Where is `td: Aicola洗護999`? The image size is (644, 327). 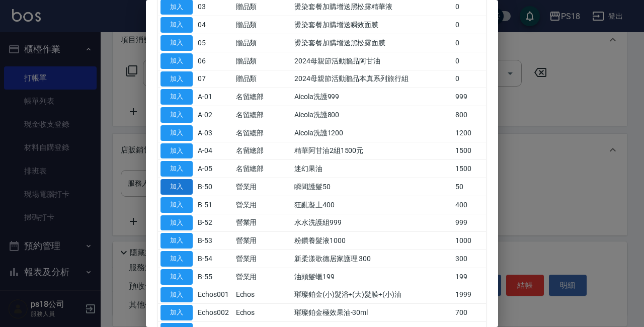 td: Aicola洗護999 is located at coordinates (372, 98).